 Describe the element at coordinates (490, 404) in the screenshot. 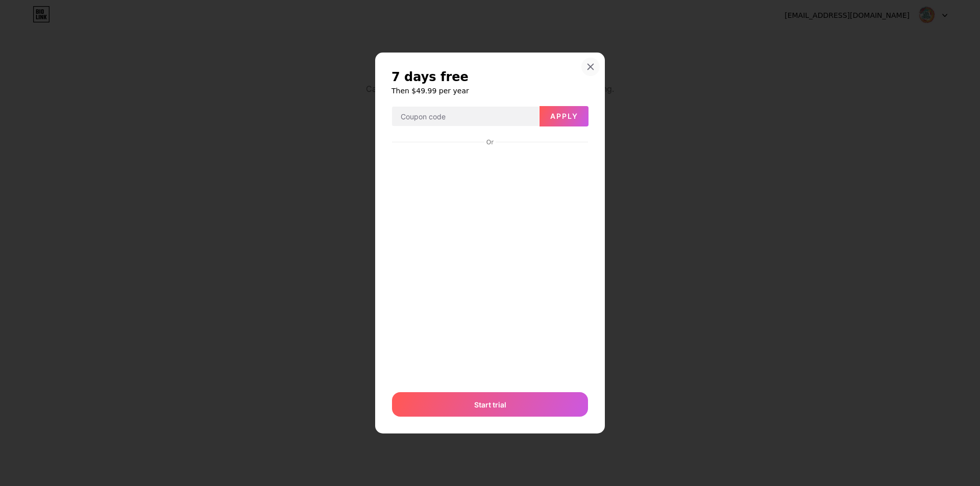

I see `span: Start trial` at that location.